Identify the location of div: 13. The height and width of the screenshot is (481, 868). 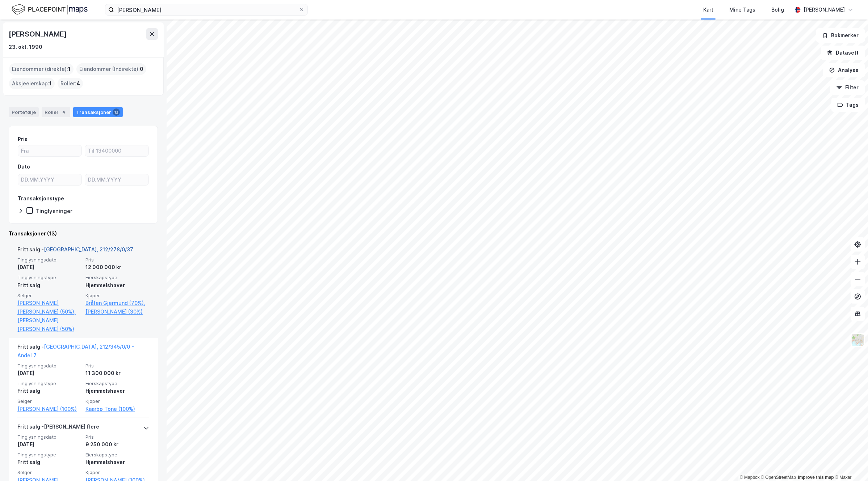
(116, 112).